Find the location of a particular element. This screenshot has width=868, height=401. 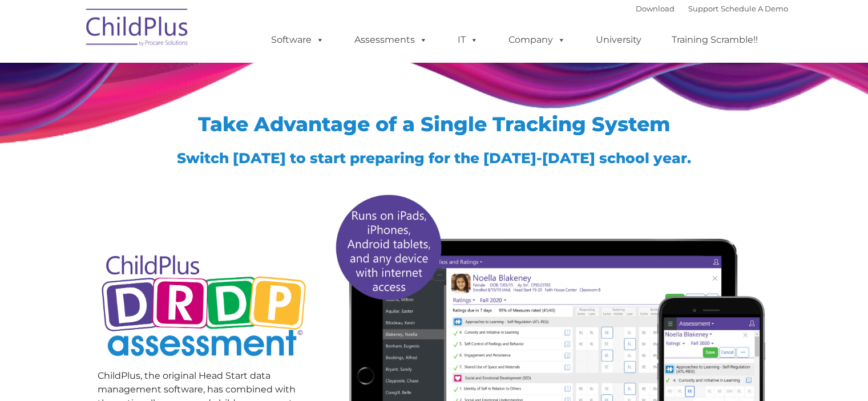

a: Download is located at coordinates (655, 9).